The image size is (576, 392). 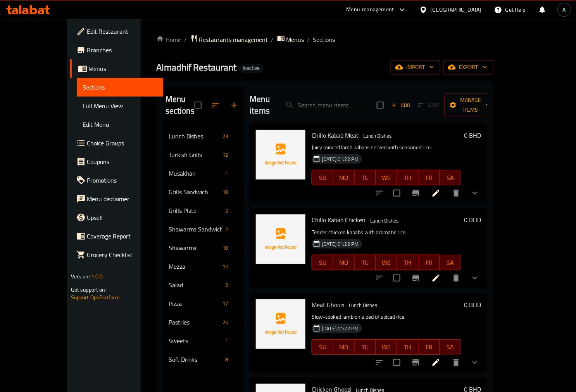 I want to click on button: WE, so click(x=386, y=262).